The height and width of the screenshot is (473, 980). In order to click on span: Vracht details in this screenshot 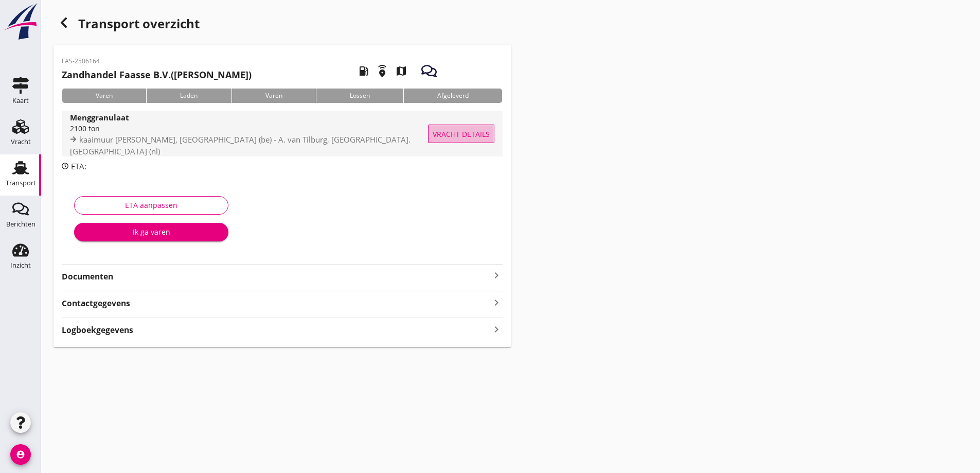, I will do `click(461, 133)`.